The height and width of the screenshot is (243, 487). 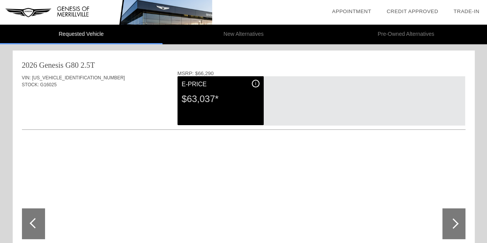 What do you see at coordinates (30, 85) in the screenshot?
I see `span: STOCK:` at bounding box center [30, 85].